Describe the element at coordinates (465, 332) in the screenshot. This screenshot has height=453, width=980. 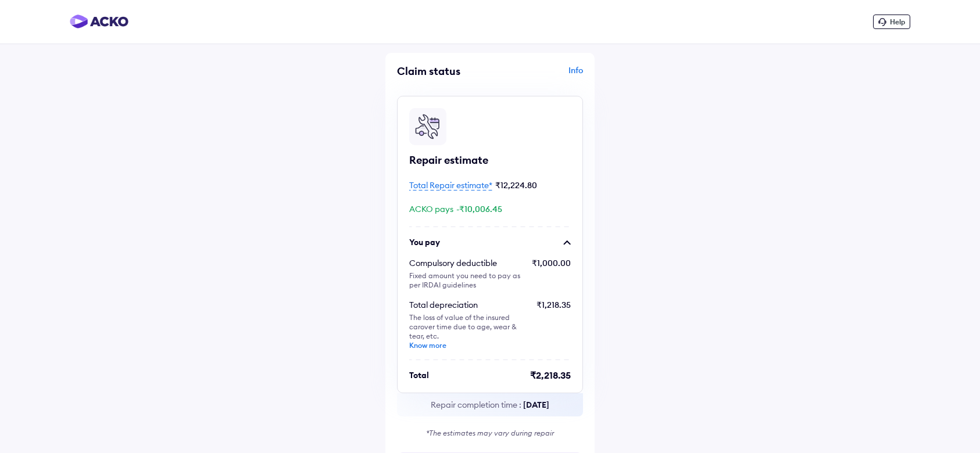
I see `div: The loss of value of the insured car over time due to age, wear & tear, etc.` at that location.